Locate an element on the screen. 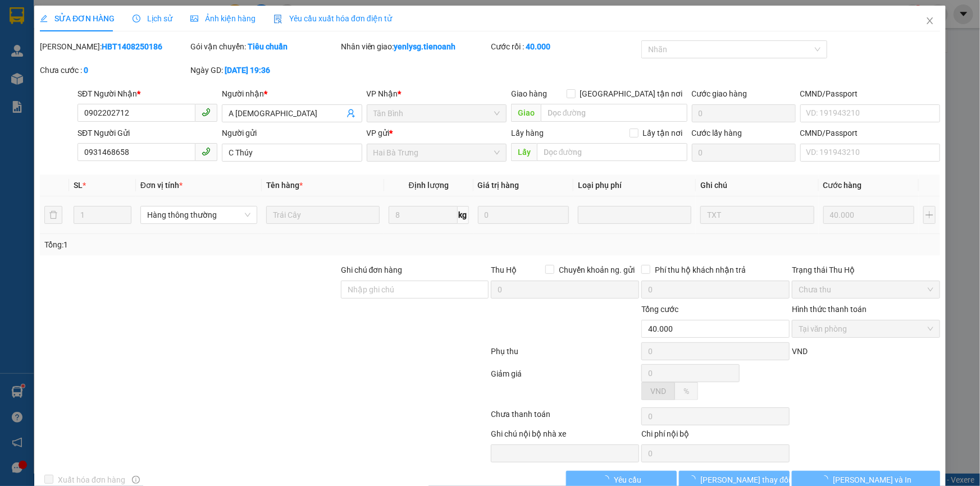 Image resolution: width=980 pixels, height=486 pixels. span: info-circle is located at coordinates (136, 480).